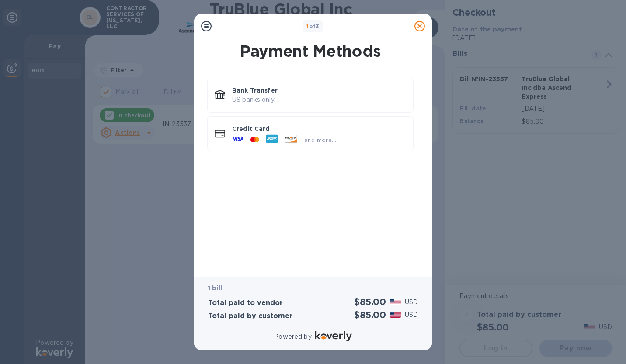 Image resolution: width=626 pixels, height=364 pixels. I want to click on p: US banks only., so click(319, 100).